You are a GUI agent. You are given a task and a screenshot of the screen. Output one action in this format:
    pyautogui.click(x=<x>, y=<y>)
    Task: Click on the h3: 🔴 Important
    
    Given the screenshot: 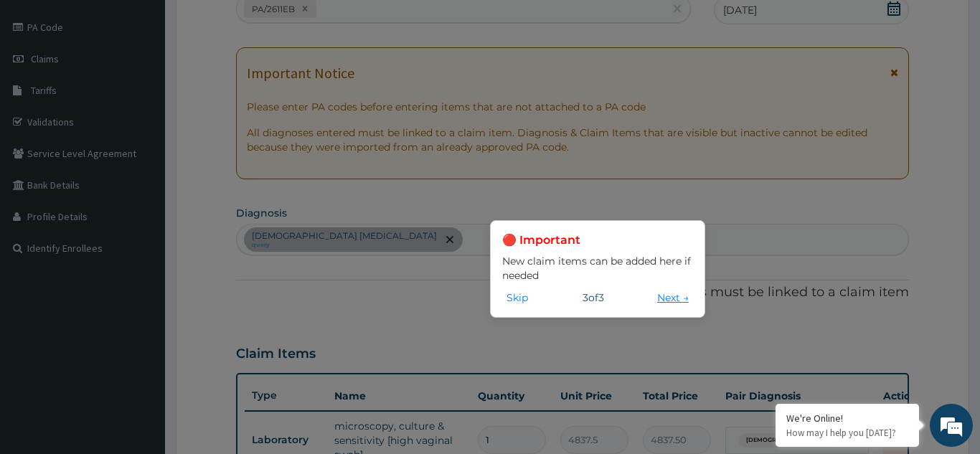 What is the action you would take?
    pyautogui.click(x=597, y=240)
    